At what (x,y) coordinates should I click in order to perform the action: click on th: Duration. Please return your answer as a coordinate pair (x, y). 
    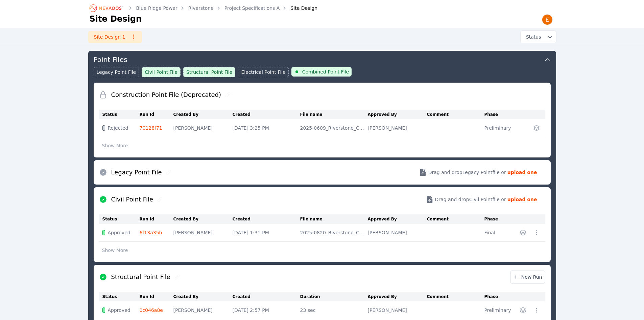
    Looking at the image, I should click on (334, 296).